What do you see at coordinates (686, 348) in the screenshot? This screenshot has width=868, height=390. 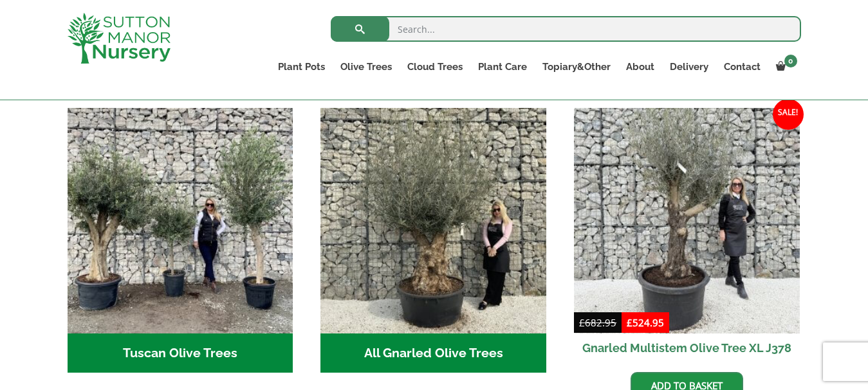 I see `h2: Gnarled Multistem Olive Tree XL J378` at bounding box center [686, 348].